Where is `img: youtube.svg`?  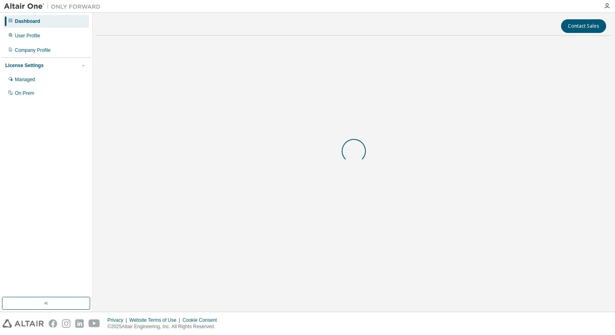
img: youtube.svg is located at coordinates (94, 324).